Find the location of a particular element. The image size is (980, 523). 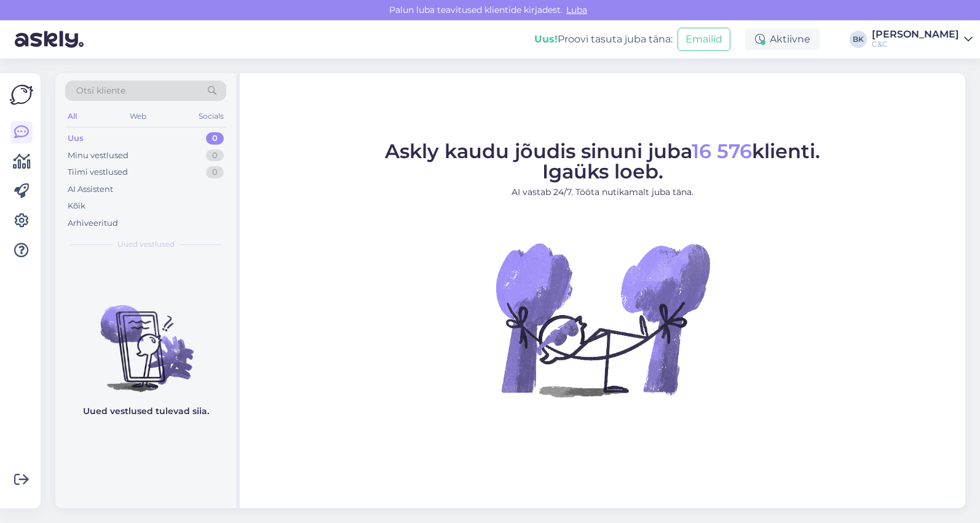

div: Tiimi vestlused is located at coordinates (98, 172).